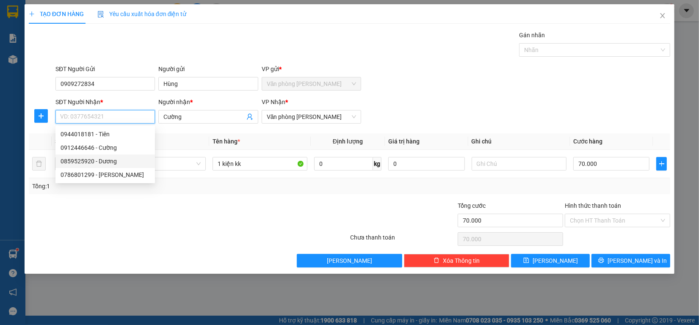 This screenshot has width=699, height=325. What do you see at coordinates (456, 261) in the screenshot?
I see `button: deleteXóa Thông tin` at bounding box center [456, 261].